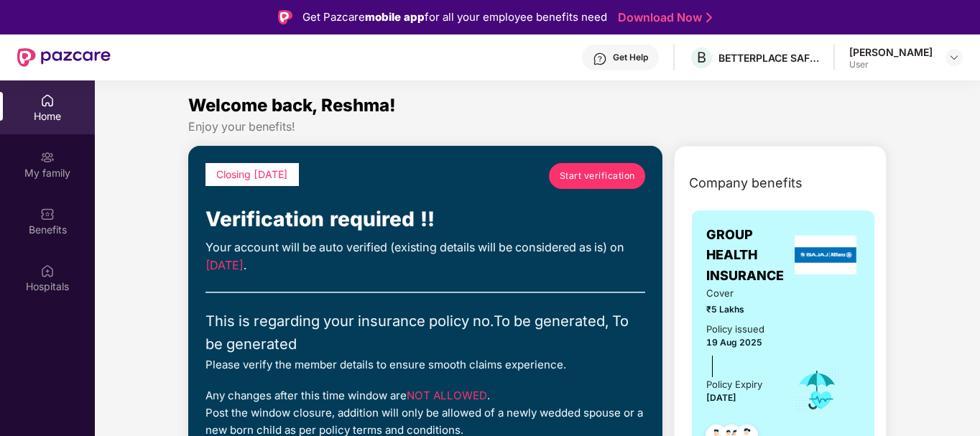 The height and width of the screenshot is (436, 980). I want to click on img: icon, so click(817, 391).